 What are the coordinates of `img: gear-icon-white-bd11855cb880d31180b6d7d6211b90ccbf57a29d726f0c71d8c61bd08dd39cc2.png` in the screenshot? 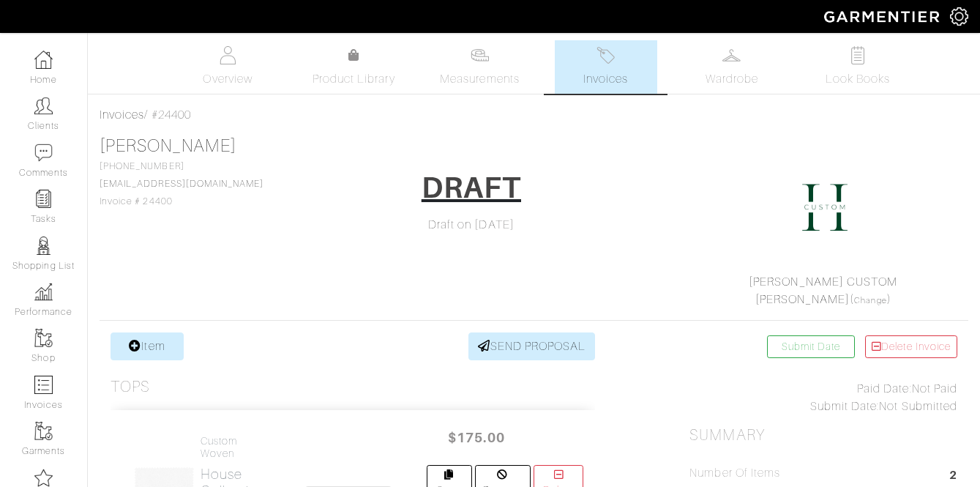 It's located at (958, 16).